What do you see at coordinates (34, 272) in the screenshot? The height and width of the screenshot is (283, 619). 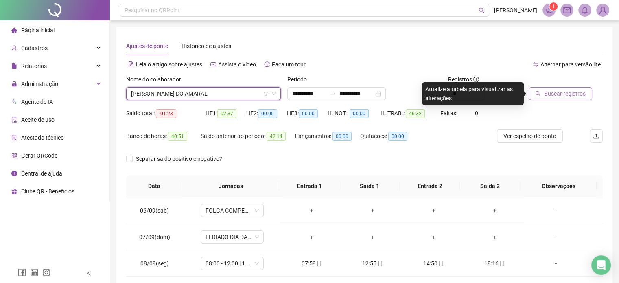 I see `span: linkedin` at bounding box center [34, 272].